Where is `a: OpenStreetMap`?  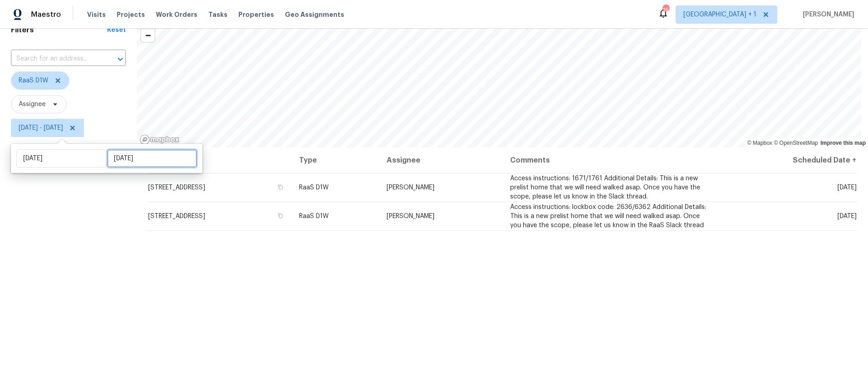
a: OpenStreetMap is located at coordinates (796, 143).